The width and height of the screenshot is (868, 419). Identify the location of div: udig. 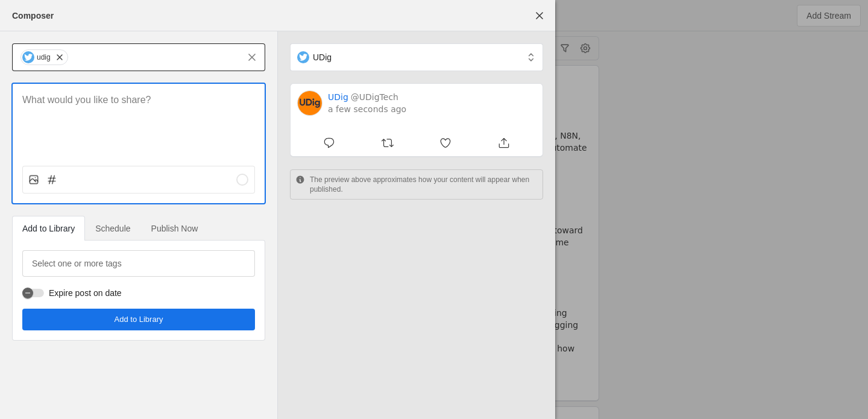
(43, 57).